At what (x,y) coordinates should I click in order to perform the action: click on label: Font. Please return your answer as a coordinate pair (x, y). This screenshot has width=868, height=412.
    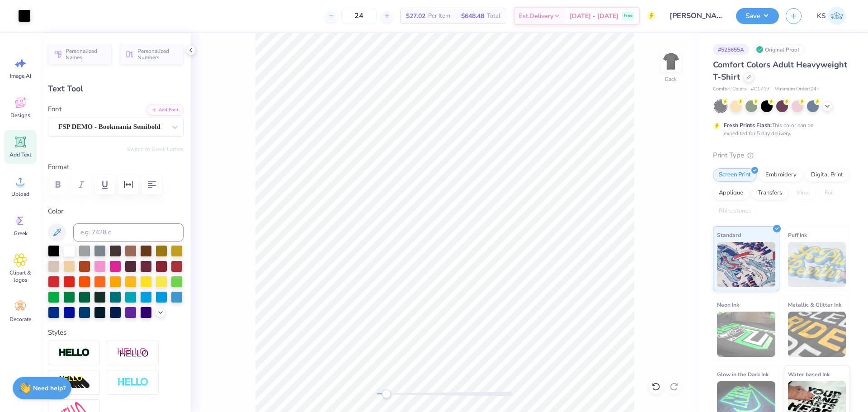
    Looking at the image, I should click on (54, 109).